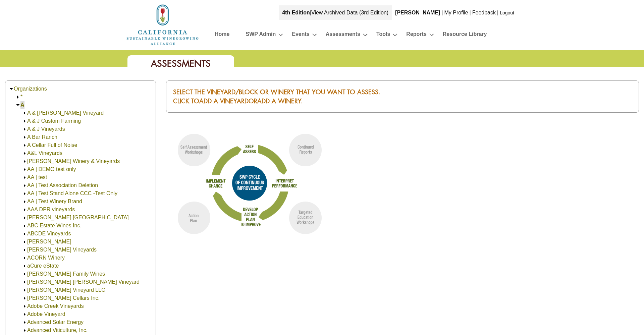 The image size is (644, 335). What do you see at coordinates (416, 35) in the screenshot?
I see `a: Reports` at bounding box center [416, 35].